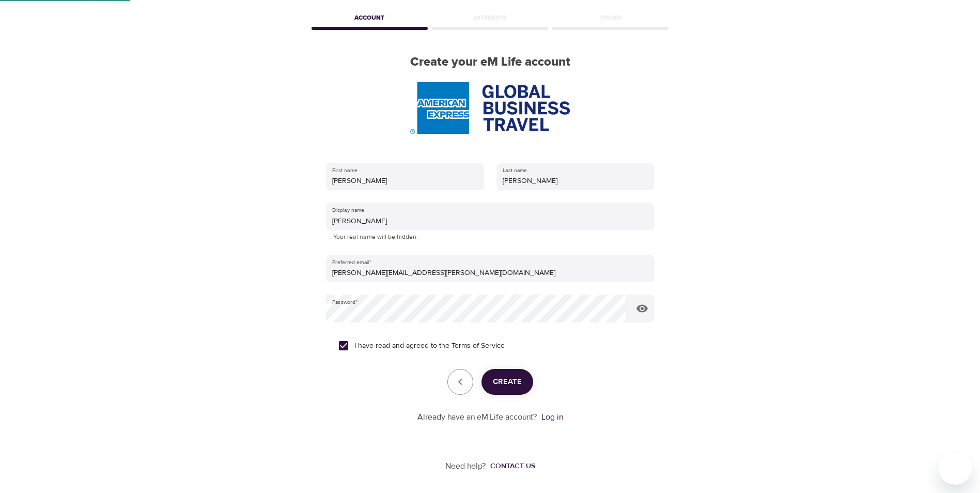 This screenshot has height=493, width=980. What do you see at coordinates (477, 417) in the screenshot?
I see `p: Already have an eM Life account?` at bounding box center [477, 417].